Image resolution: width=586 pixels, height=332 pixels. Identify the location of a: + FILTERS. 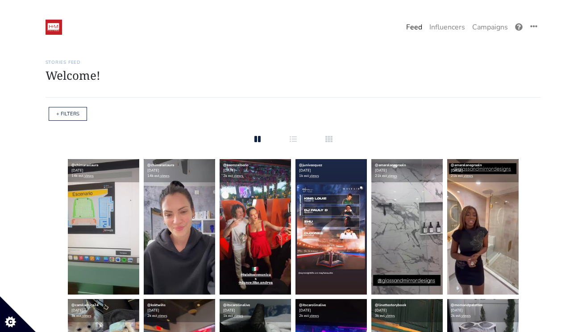
(68, 114).